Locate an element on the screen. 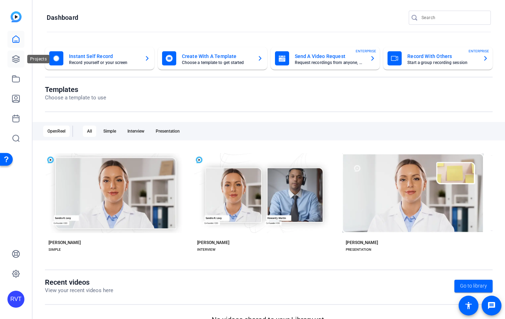  span: Go to library is located at coordinates (473, 286).